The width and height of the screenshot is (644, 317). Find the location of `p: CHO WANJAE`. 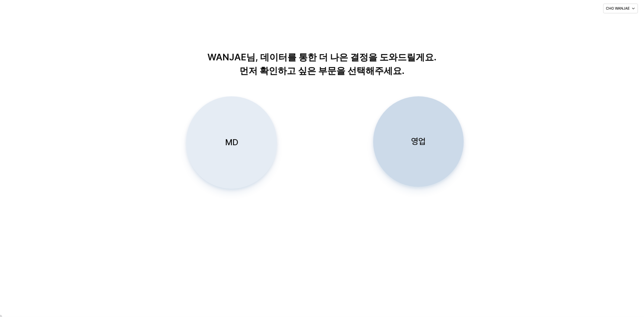

p: CHO WANJAE is located at coordinates (618, 9).